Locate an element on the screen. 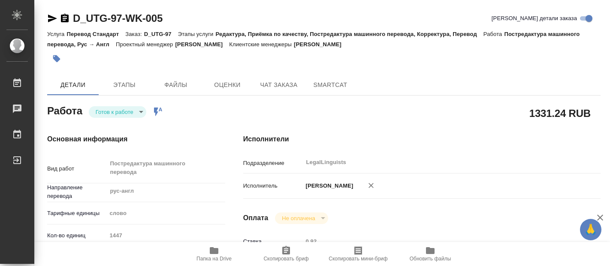 The height and width of the screenshot is (266, 610). p: Проектный менеджер is located at coordinates (145, 44).